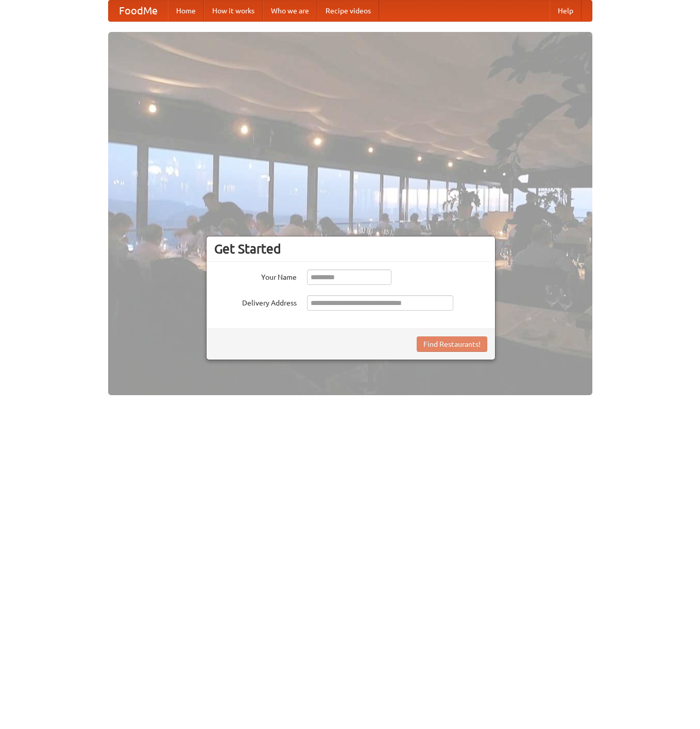 The image size is (700, 729). Describe the element at coordinates (234, 11) in the screenshot. I see `a: How it works` at that location.